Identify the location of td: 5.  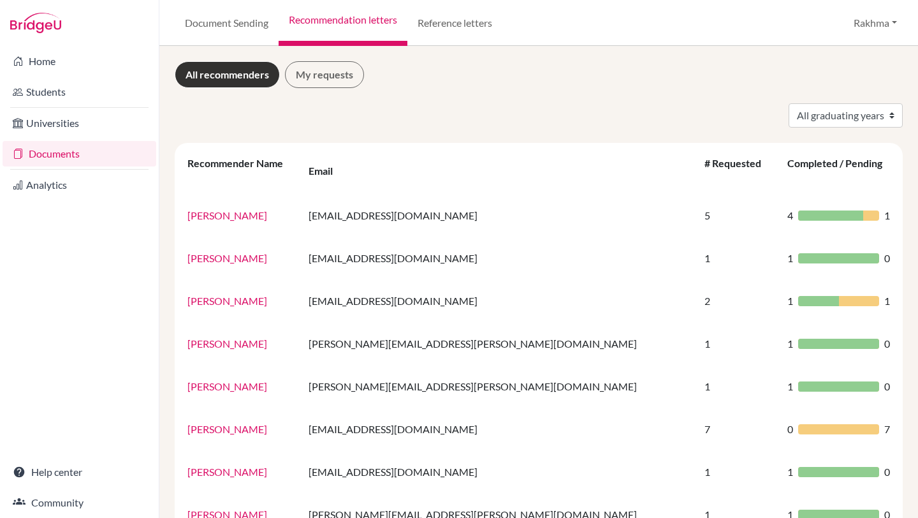
(739, 215).